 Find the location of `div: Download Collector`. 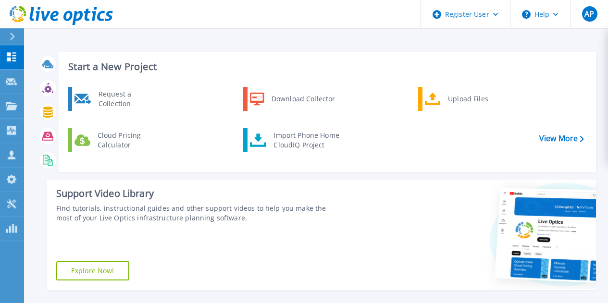

div: Download Collector is located at coordinates (303, 99).